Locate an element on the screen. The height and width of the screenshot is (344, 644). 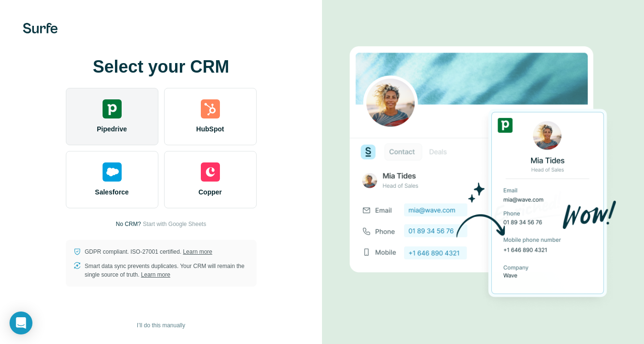
button: I’ll do this manually is located at coordinates (161, 325).